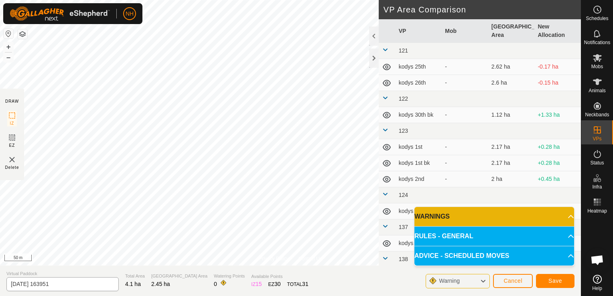 The image size is (613, 296). Describe the element at coordinates (133, 284) in the screenshot. I see `span: 4.1 ha` at that location.